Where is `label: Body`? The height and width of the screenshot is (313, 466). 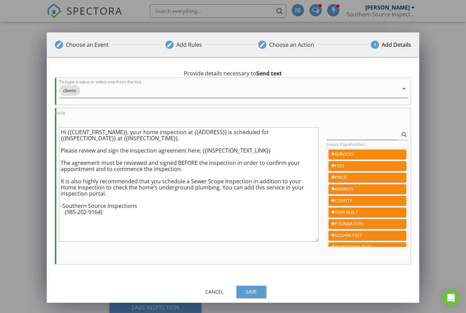
label: Body is located at coordinates (60, 113).